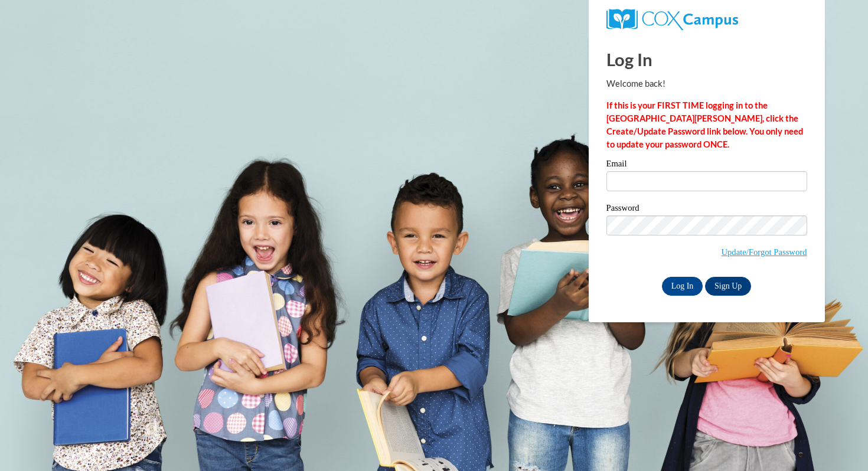 The width and height of the screenshot is (868, 471). What do you see at coordinates (683, 286) in the screenshot?
I see `input: Log In` at bounding box center [683, 286].